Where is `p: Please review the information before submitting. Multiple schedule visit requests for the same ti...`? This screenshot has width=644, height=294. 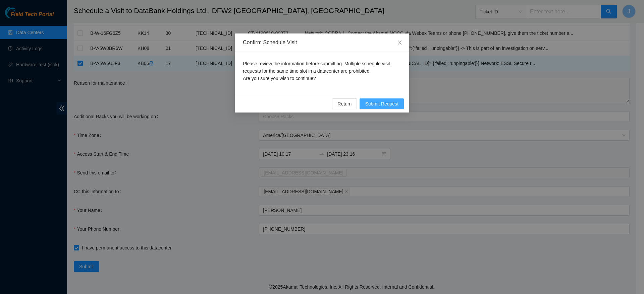
p: Please review the information before submitting. Multiple schedule visit requests for the same ti... is located at coordinates (322, 71).